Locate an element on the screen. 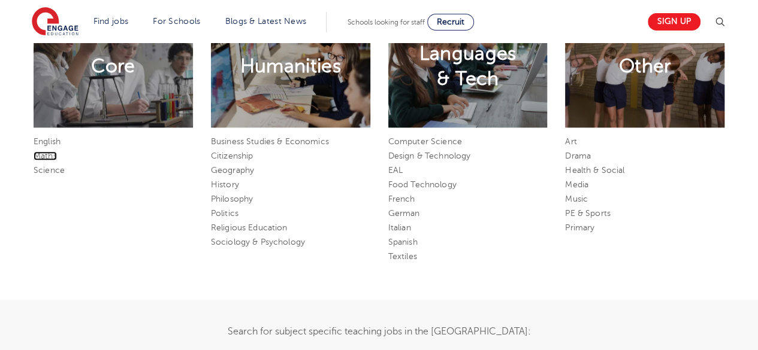 This screenshot has height=350, width=758. a: Media is located at coordinates (576, 184).